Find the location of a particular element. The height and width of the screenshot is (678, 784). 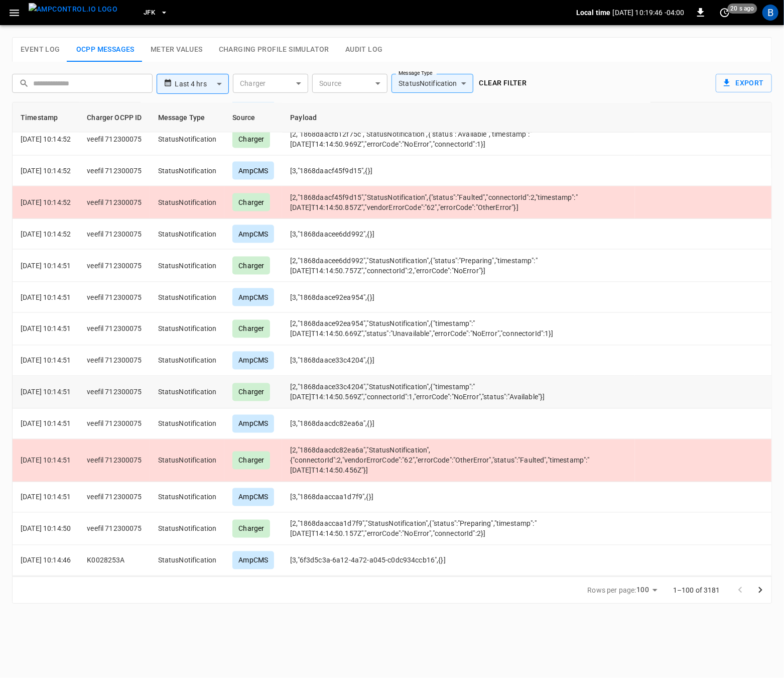

td: [3,"1868daacdc82ea6a",{}] is located at coordinates (458, 424).